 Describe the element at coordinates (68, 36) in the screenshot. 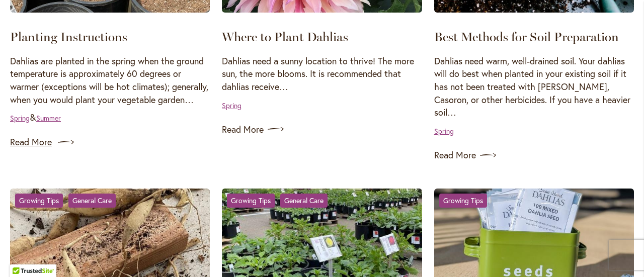

I see `a: Planting Instructions` at that location.